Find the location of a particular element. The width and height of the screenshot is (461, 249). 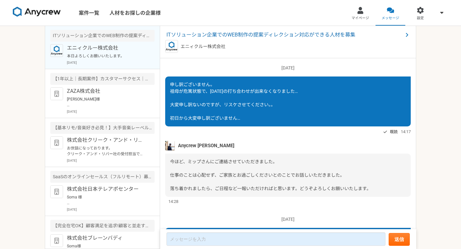

span: 14:17 is located at coordinates (406, 132).